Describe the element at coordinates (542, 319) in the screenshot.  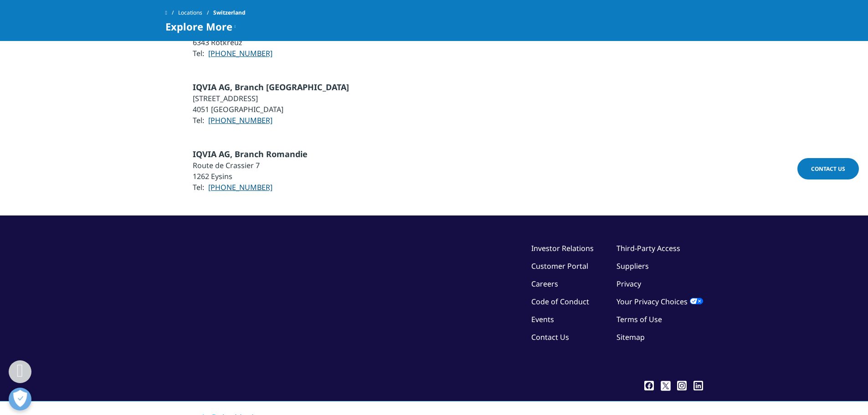
I see `a: Events` at that location.